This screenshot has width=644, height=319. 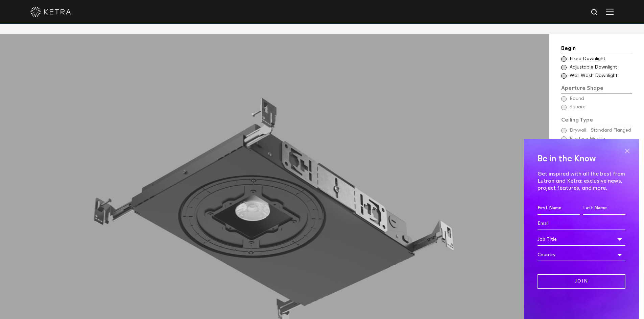 What do you see at coordinates (600, 76) in the screenshot?
I see `span: Wall Wash Downlight` at bounding box center [600, 76].